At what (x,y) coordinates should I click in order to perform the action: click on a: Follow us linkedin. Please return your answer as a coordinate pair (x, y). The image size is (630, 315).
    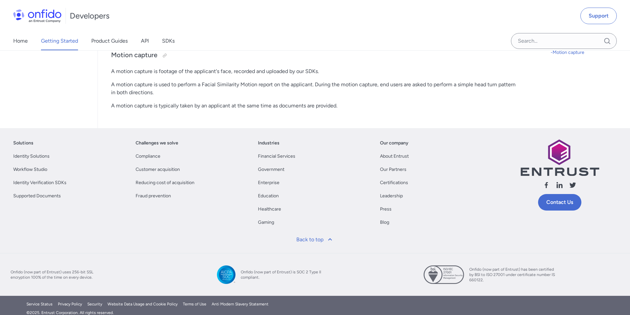
    Looking at the image, I should click on (559, 186).